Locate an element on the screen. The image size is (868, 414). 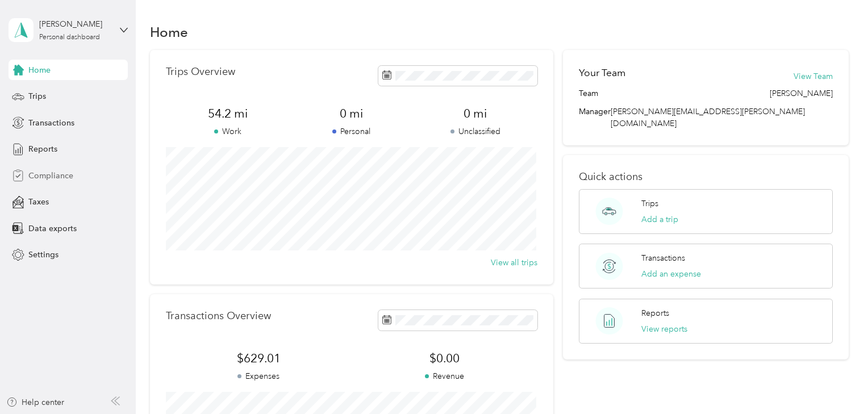
div: Help center is located at coordinates (35, 403).